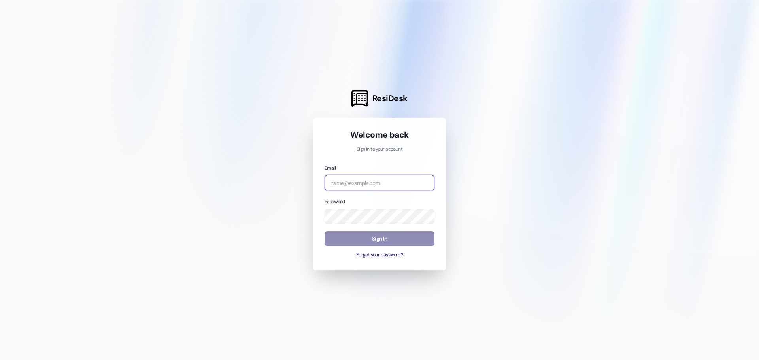 Image resolution: width=759 pixels, height=360 pixels. What do you see at coordinates (330, 168) in the screenshot?
I see `label: Email` at bounding box center [330, 168].